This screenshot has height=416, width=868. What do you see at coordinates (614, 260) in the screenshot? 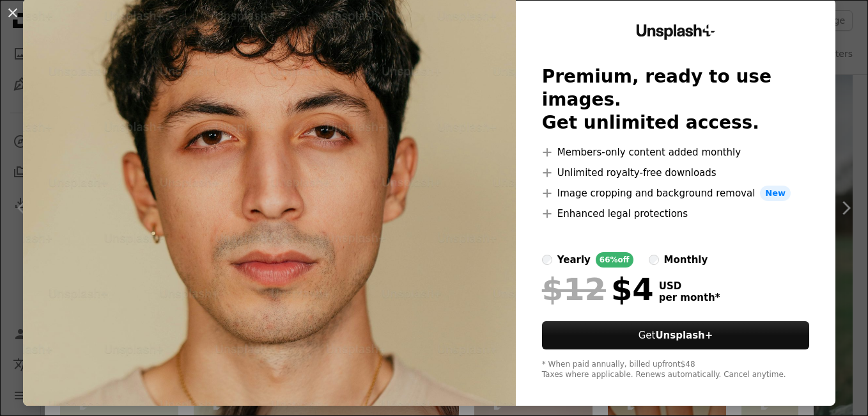
I see `div: 66% off` at bounding box center [614, 260].